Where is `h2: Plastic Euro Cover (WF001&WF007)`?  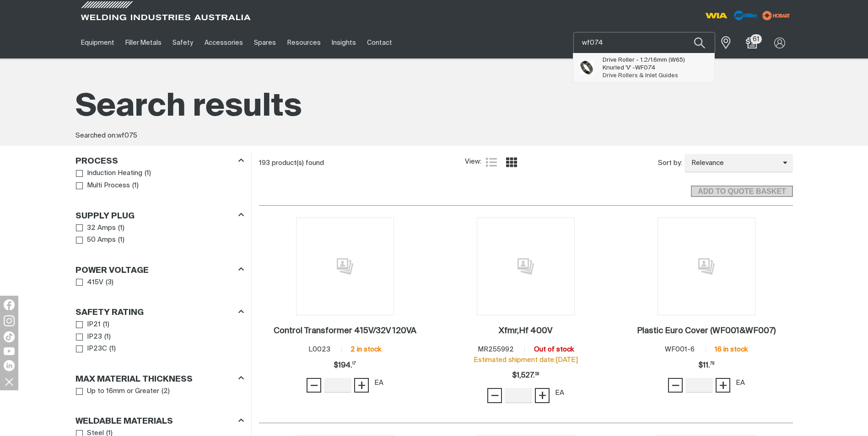
h2: Plastic Euro Cover (WF001&WF007) is located at coordinates (706, 331).